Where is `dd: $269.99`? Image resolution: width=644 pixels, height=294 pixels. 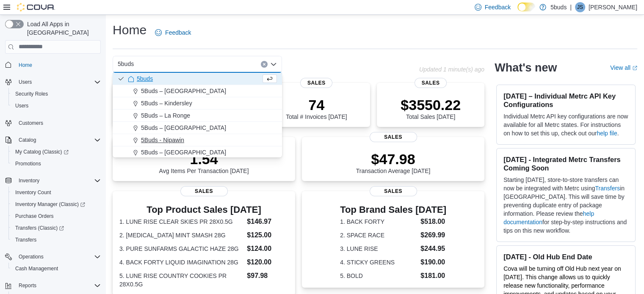
dd: $269.99 is located at coordinates (433, 236).